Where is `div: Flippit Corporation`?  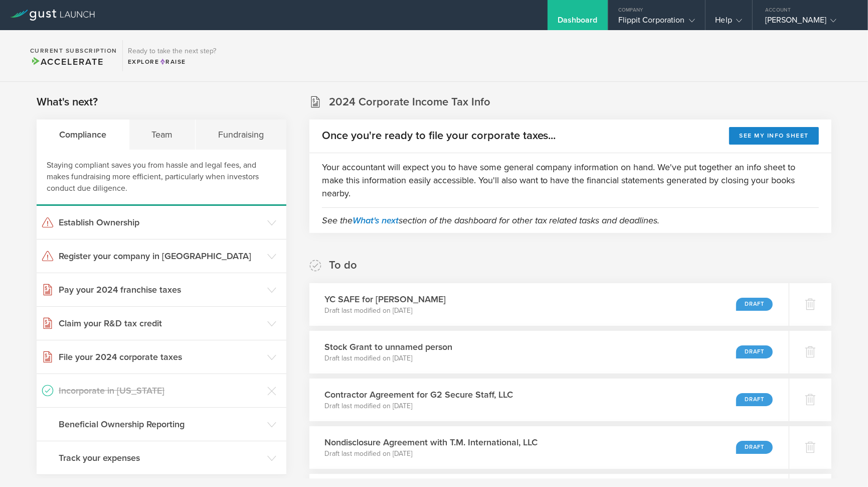
div: Flippit Corporation is located at coordinates (657, 22).